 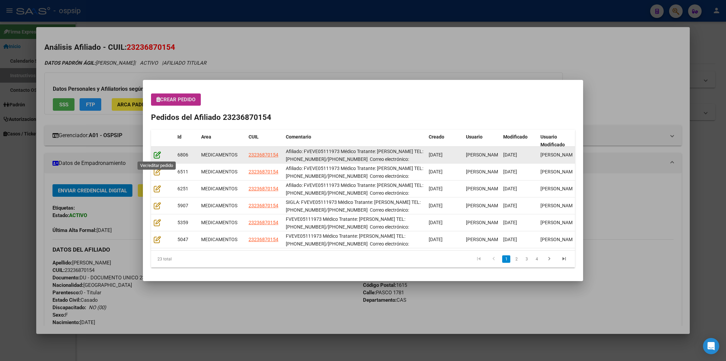 I want to click on datatable-header-cell: Modificado, so click(x=519, y=141).